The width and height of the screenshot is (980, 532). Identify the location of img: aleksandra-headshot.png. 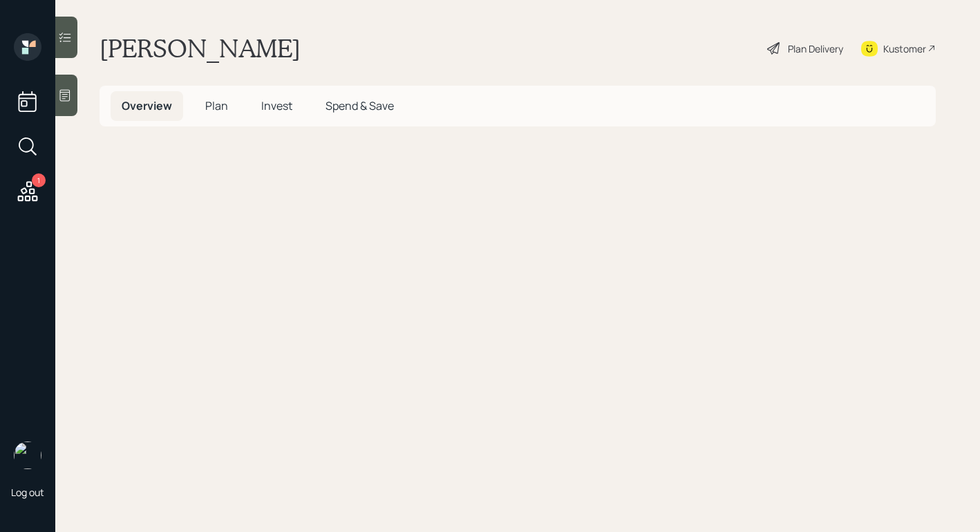
(28, 455).